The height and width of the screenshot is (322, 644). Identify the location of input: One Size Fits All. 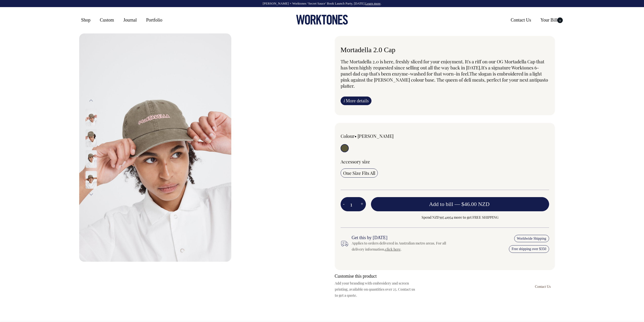
(359, 173).